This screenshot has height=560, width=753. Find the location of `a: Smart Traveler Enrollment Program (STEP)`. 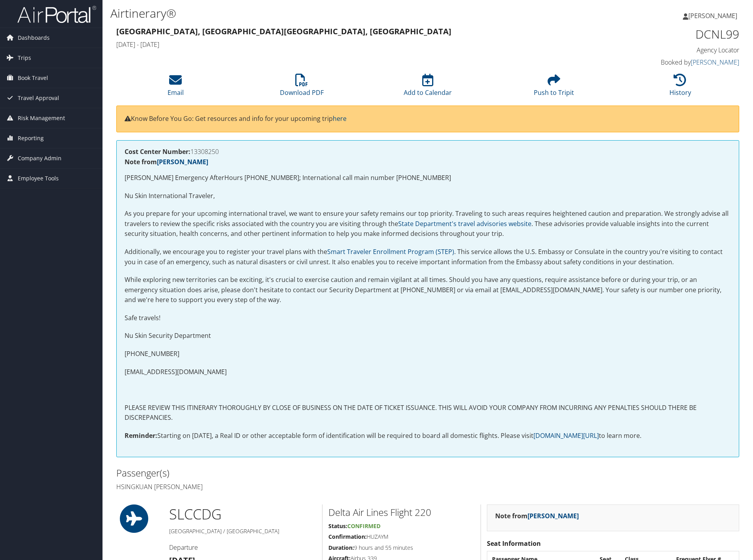

a: Smart Traveler Enrollment Program (STEP) is located at coordinates (391, 252).